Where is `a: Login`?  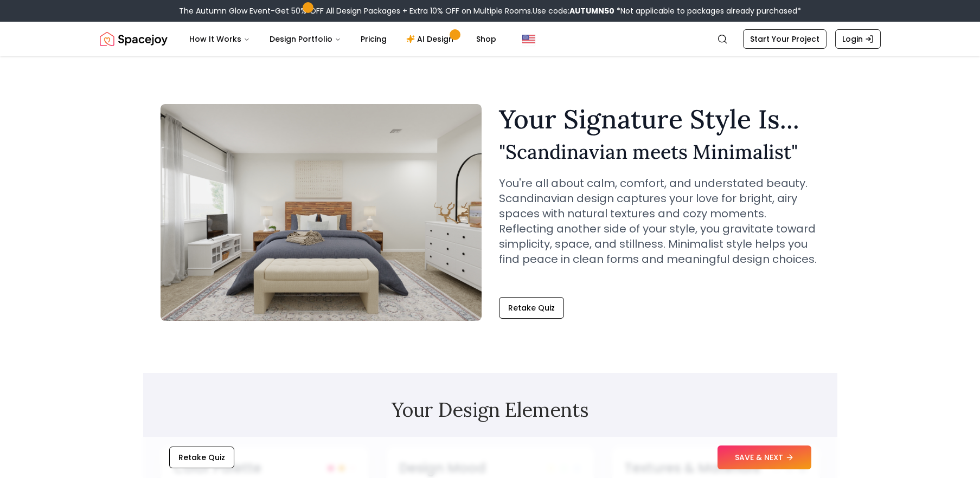 a: Login is located at coordinates (858, 39).